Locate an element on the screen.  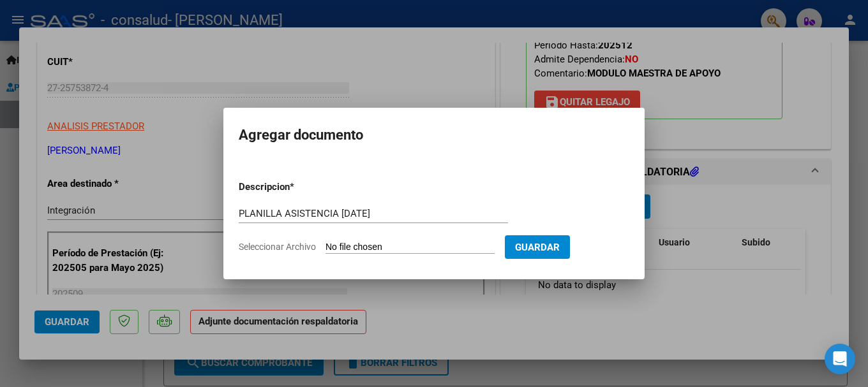
p: Descripcion is located at coordinates (297, 187).